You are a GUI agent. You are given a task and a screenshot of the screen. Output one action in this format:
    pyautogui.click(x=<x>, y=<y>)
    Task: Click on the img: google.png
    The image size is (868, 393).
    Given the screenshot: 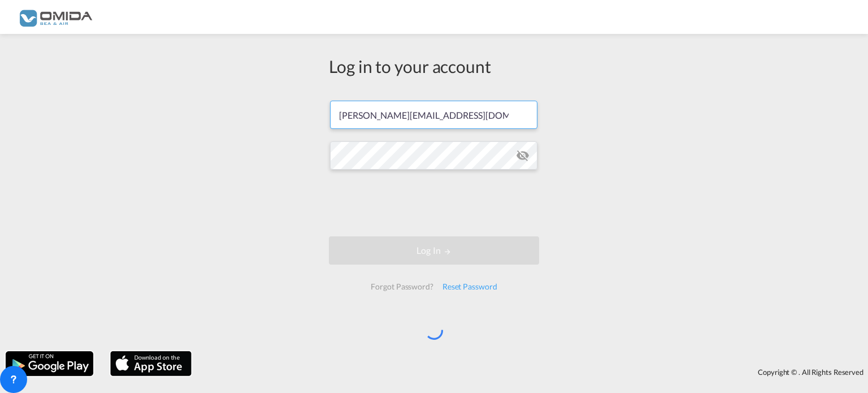 What is the action you would take?
    pyautogui.click(x=49, y=364)
    